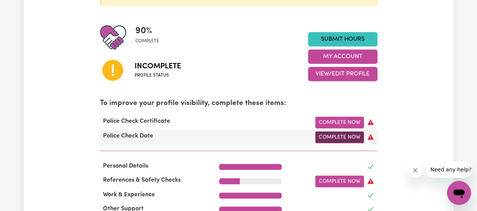 The width and height of the screenshot is (477, 211). What do you see at coordinates (158, 66) in the screenshot?
I see `span: Incomplete` at bounding box center [158, 66].